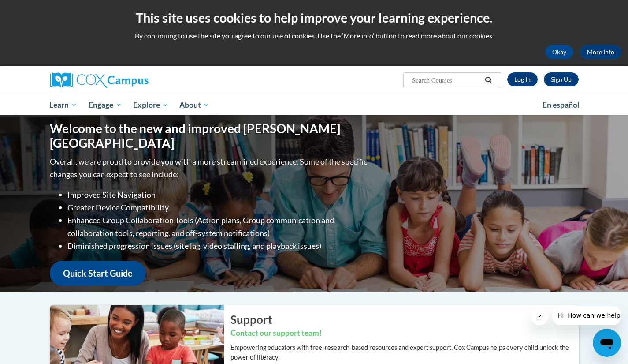  I want to click on p: Empowering educators with free, research-based resources and expert support, Cox Campus helps eve..., so click(404, 352).